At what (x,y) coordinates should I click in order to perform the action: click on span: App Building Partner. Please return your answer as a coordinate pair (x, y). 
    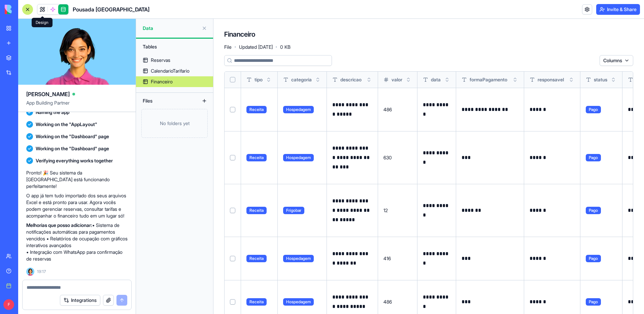
    Looking at the image, I should click on (77, 106).